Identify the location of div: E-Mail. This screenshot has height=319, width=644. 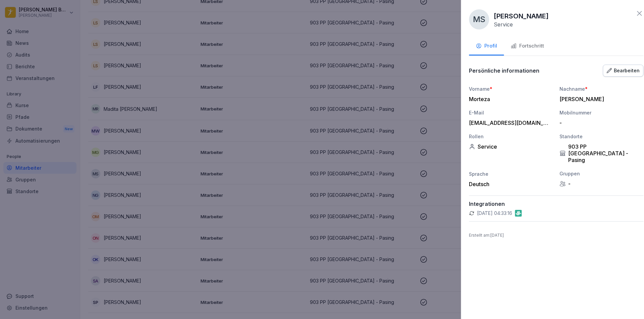
(511, 113).